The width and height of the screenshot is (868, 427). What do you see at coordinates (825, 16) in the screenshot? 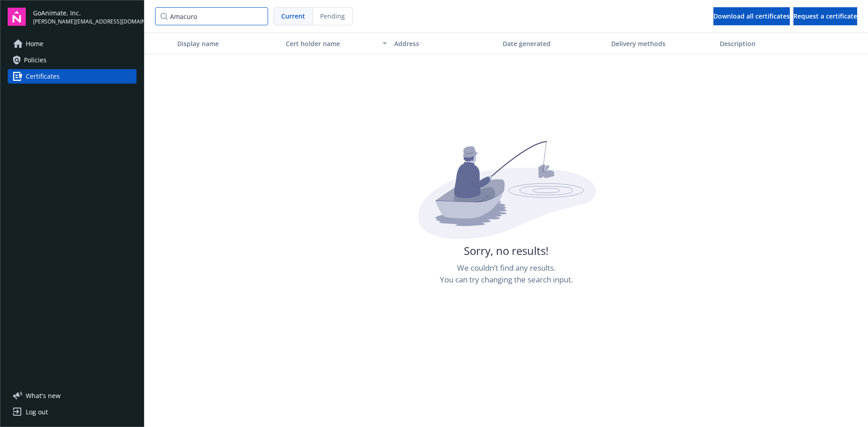
I see `span: Request a certificate` at bounding box center [825, 16].